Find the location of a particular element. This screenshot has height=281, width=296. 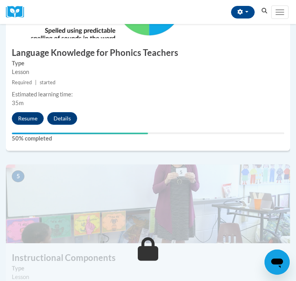

div: Estimated learning time: is located at coordinates (148, 94).